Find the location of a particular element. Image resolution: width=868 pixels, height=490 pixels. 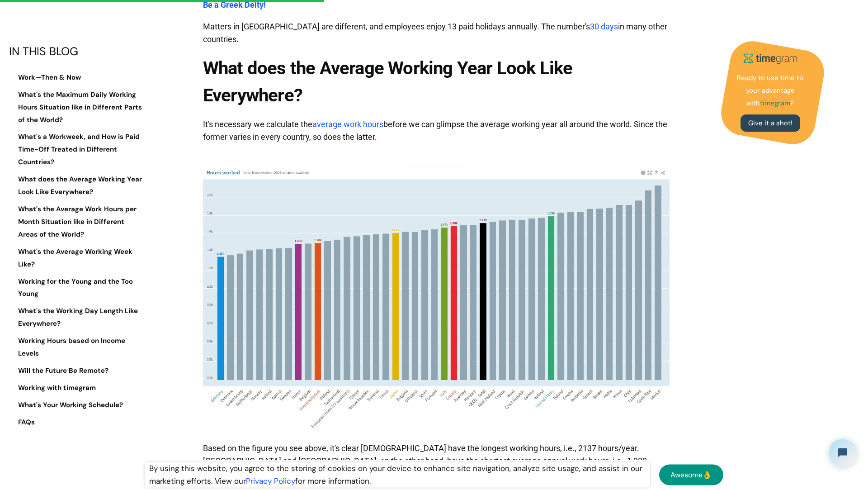

a: What's the Working Day Length Like Everywhere? is located at coordinates (77, 318).